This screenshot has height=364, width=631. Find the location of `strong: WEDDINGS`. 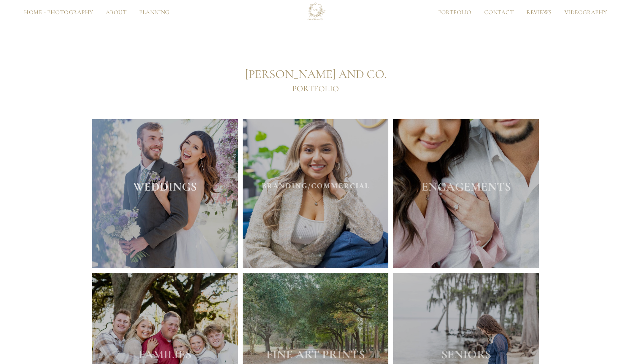

strong: WEDDINGS is located at coordinates (165, 186).